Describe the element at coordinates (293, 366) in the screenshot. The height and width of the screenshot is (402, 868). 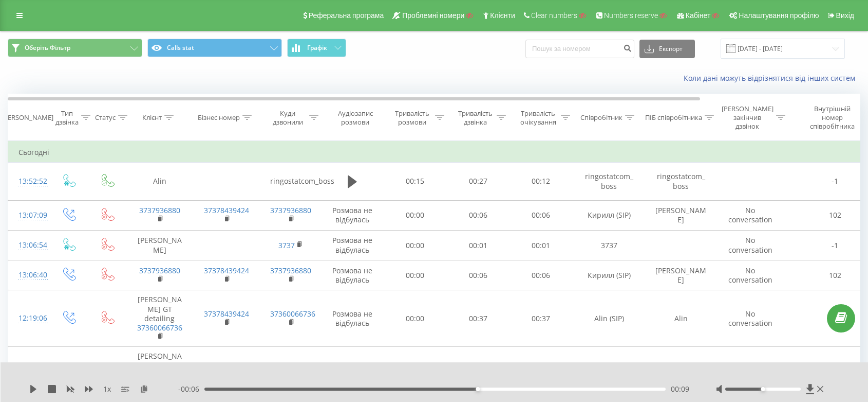
I see `a: 37379037122` at that location.